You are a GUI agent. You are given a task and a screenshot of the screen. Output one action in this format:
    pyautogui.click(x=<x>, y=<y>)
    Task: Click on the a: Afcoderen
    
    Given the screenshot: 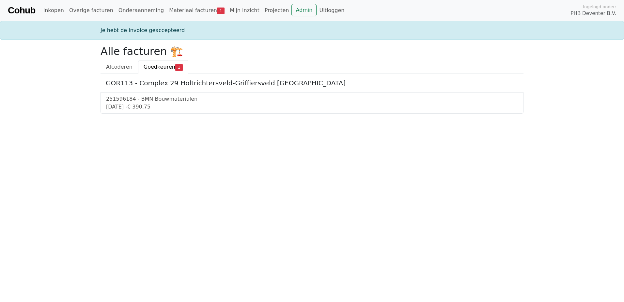 What is the action you would take?
    pyautogui.click(x=119, y=67)
    